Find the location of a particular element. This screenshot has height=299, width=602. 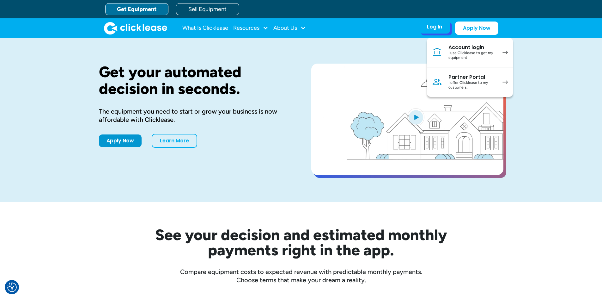

a: Get Equipment is located at coordinates (137, 9).